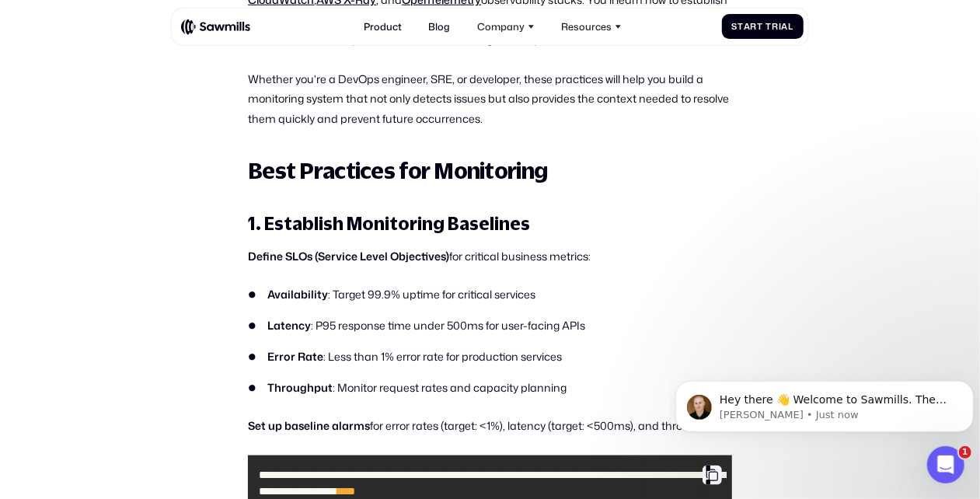 The width and height of the screenshot is (980, 499). Describe the element at coordinates (791, 26) in the screenshot. I see `span: l` at that location.